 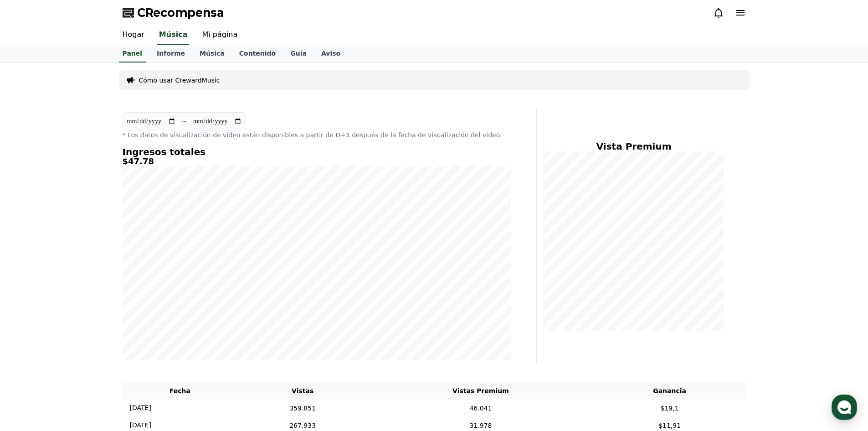 What do you see at coordinates (180, 391) in the screenshot?
I see `font: Fecha` at bounding box center [180, 391].